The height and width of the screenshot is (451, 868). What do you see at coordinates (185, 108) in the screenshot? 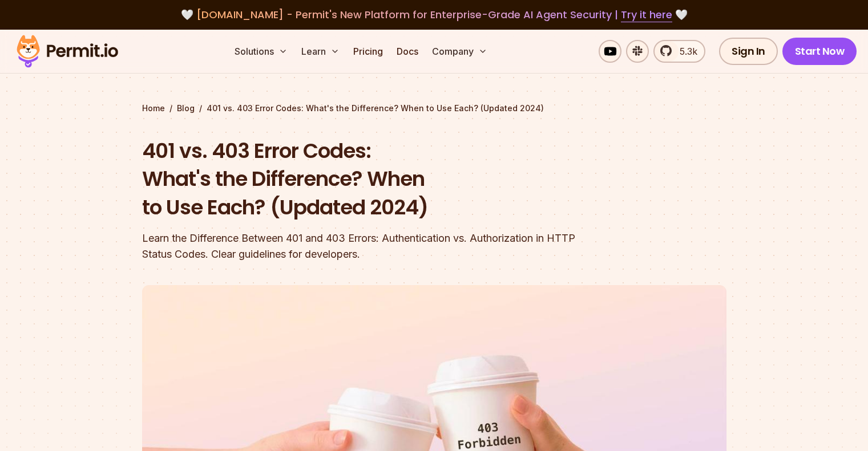
I see `a: Blog` at bounding box center [185, 108].